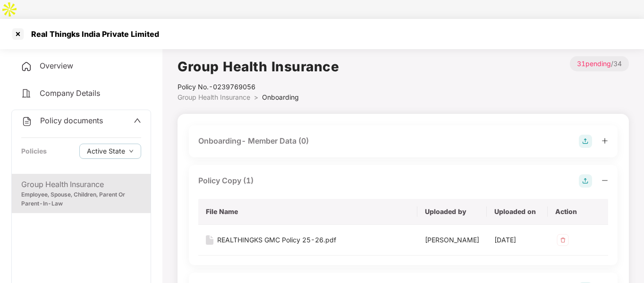  What do you see at coordinates (34, 151) in the screenshot?
I see `div: Policies` at bounding box center [34, 151].